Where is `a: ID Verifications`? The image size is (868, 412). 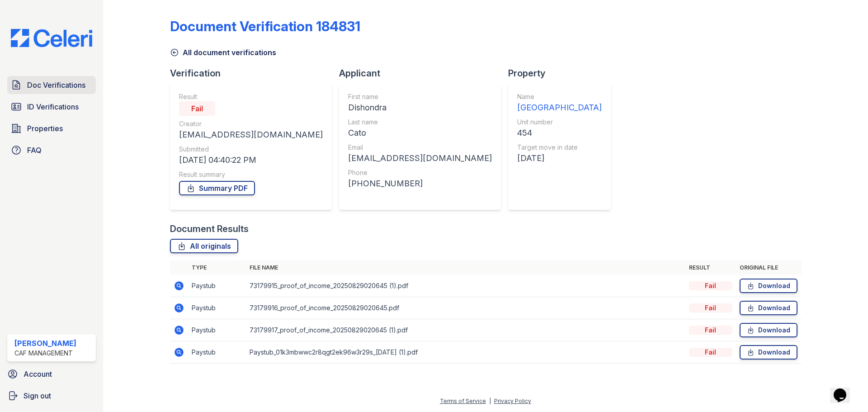
a: ID Verifications is located at coordinates (52, 107).